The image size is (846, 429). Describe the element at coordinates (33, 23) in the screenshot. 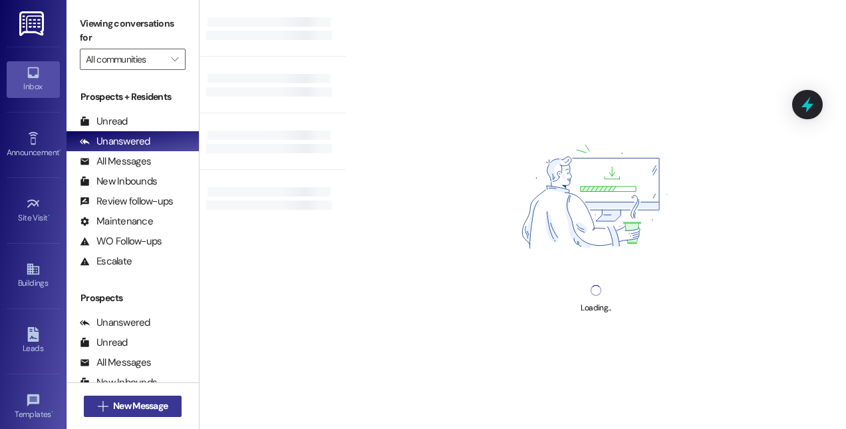

I see `img: ResiDesk Logo` at that location.